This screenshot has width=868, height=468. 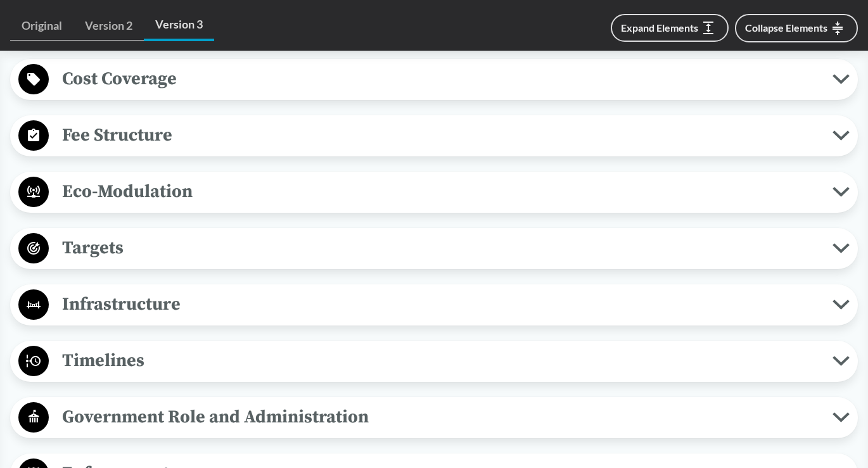 What do you see at coordinates (440, 135) in the screenshot?
I see `span: Fee Structure` at bounding box center [440, 135].